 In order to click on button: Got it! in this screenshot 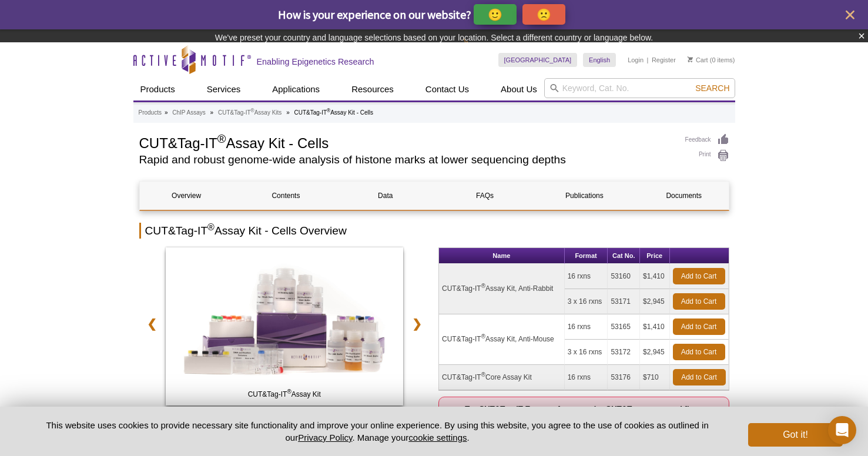, I will do `click(795, 435)`.